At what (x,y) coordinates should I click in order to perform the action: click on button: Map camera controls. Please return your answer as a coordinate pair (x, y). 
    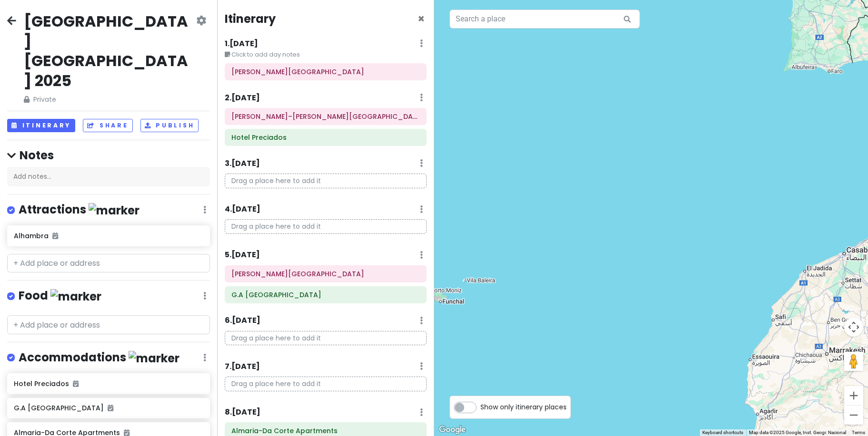
    Looking at the image, I should click on (854, 327).